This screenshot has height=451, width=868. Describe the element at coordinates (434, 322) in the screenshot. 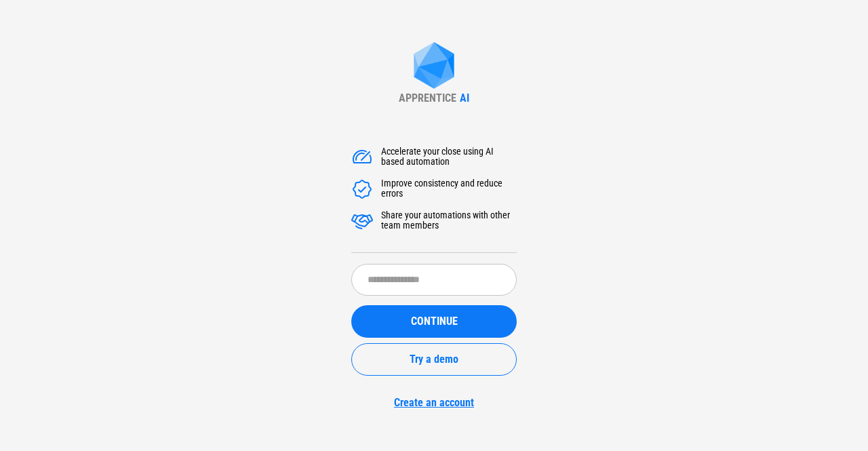

I see `button: CONTINUE` at that location.